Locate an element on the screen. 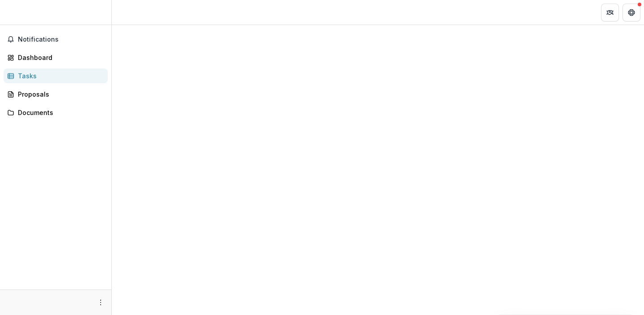  div: Documents is located at coordinates (59, 112).